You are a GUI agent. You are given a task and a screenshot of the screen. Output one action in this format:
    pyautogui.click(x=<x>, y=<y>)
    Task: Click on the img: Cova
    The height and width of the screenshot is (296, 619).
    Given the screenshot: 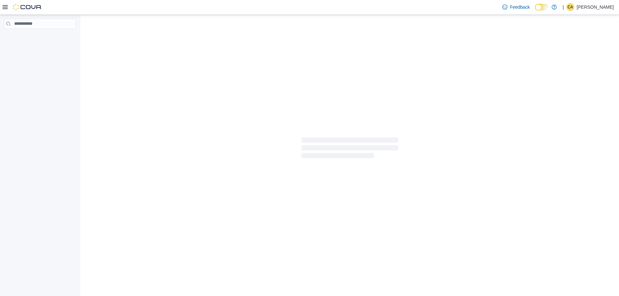 What is the action you would take?
    pyautogui.click(x=27, y=7)
    